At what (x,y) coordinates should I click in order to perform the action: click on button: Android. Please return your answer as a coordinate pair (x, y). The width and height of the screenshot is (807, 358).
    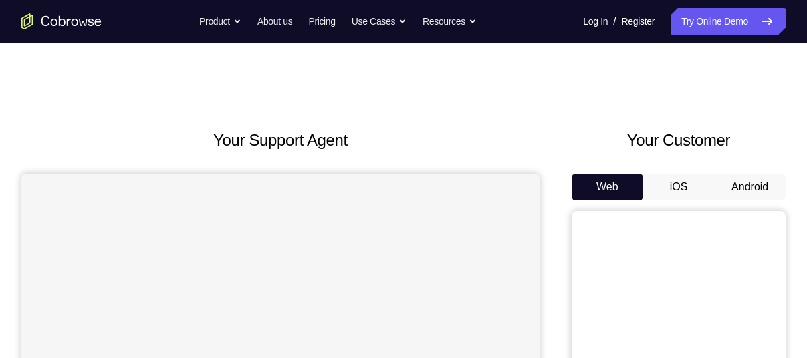
    Looking at the image, I should click on (750, 187).